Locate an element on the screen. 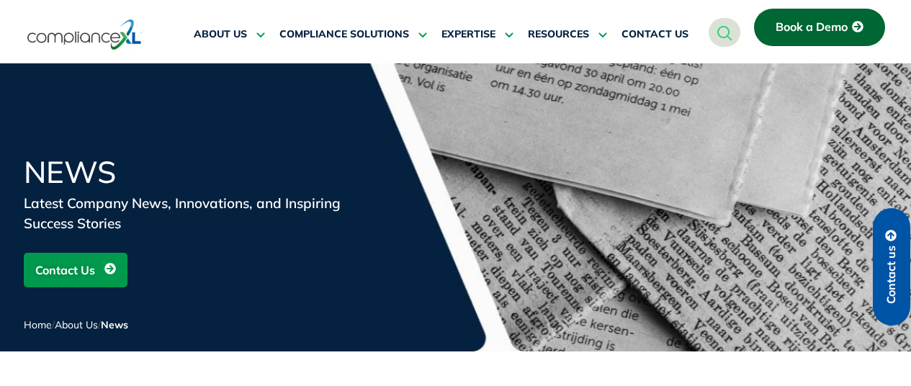  a: CONTACT US is located at coordinates (654, 35).